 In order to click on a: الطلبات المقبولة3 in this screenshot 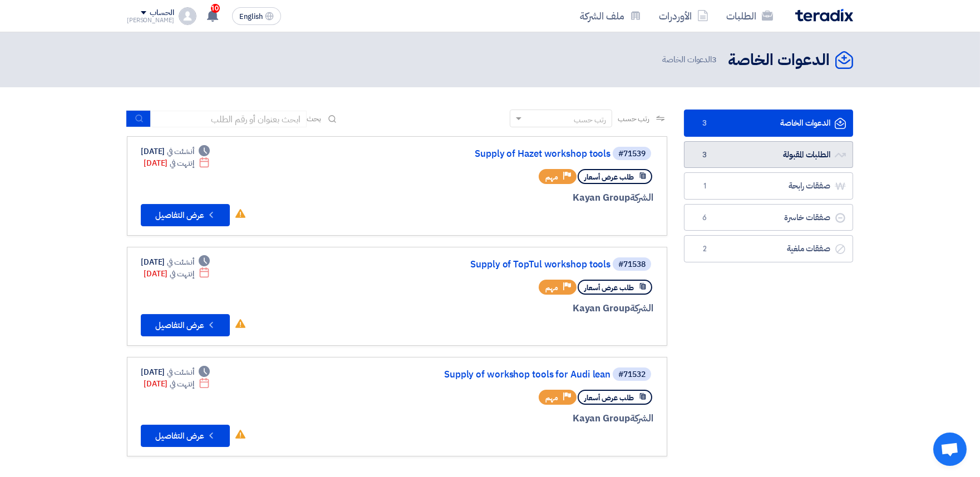, I will do `click(768, 154)`.